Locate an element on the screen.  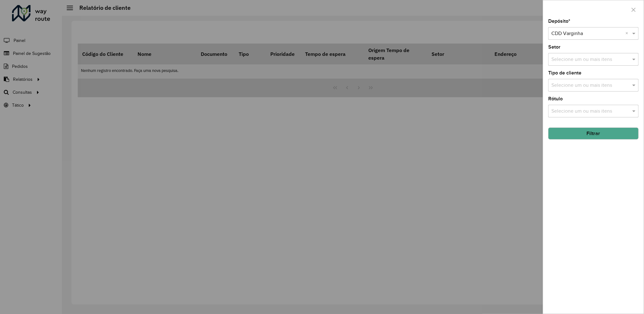
button: Filtrar is located at coordinates (594, 134).